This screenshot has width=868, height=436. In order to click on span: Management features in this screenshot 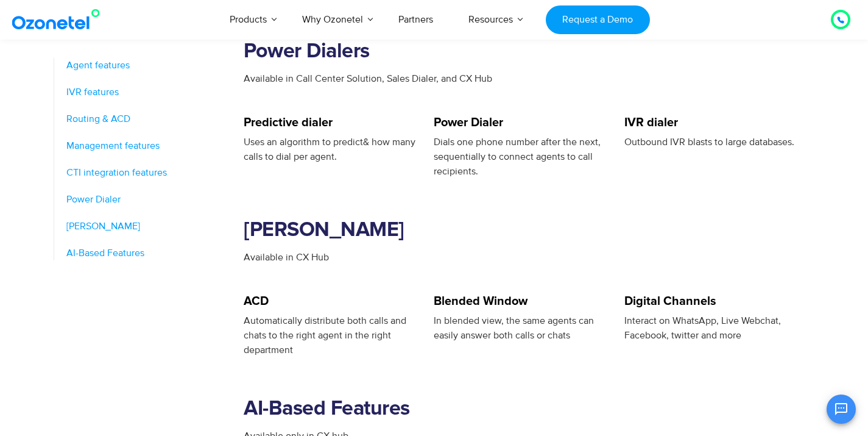, I will do `click(113, 146)`.